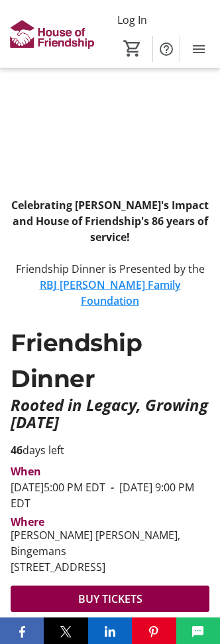 This screenshot has width=220, height=644. Describe the element at coordinates (52, 34) in the screenshot. I see `img: House of Friendship's Logo` at that location.